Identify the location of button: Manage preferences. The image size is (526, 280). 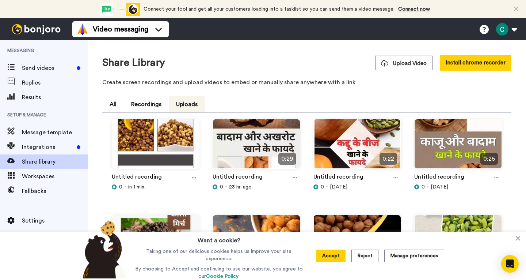
(415, 256).